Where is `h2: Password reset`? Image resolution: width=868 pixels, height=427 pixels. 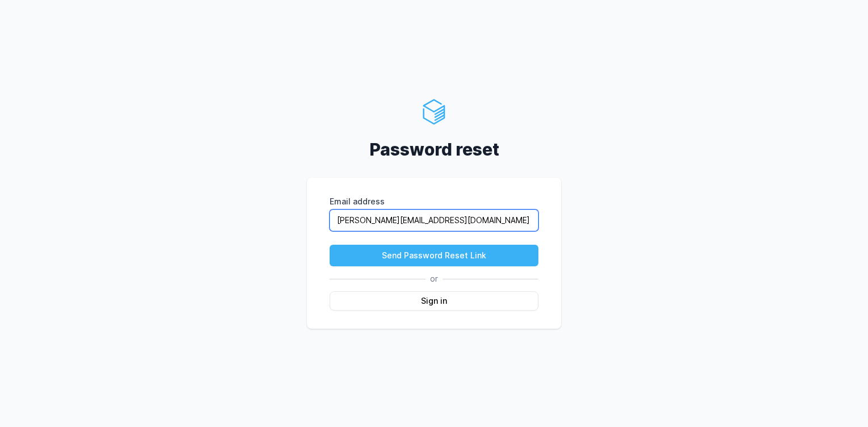
h2: Password reset is located at coordinates (434, 149).